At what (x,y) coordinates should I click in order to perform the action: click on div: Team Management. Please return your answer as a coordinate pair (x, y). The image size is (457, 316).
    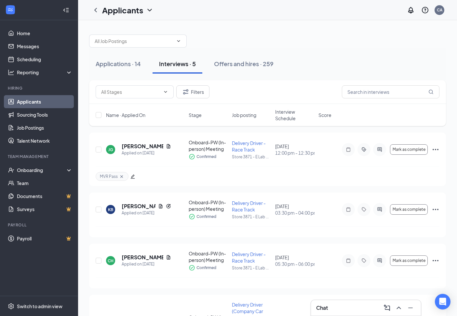
    Looking at the image, I should click on (39, 156).